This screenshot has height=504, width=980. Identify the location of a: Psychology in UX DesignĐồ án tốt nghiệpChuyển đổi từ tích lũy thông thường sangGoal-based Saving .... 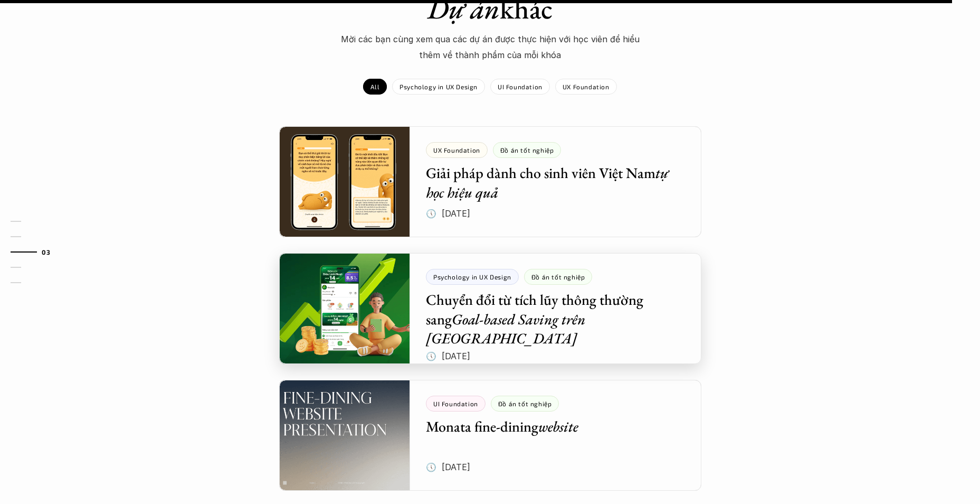
(490, 308).